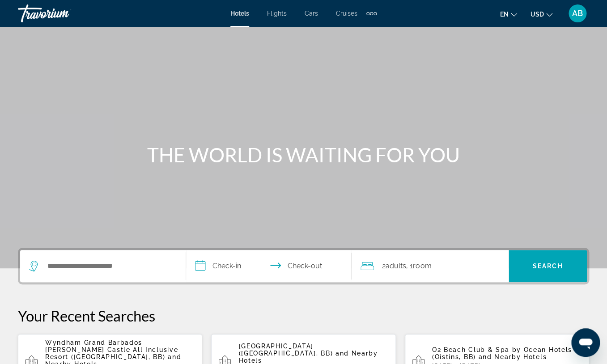 This screenshot has height=364, width=607. I want to click on span: Adults, so click(396, 266).